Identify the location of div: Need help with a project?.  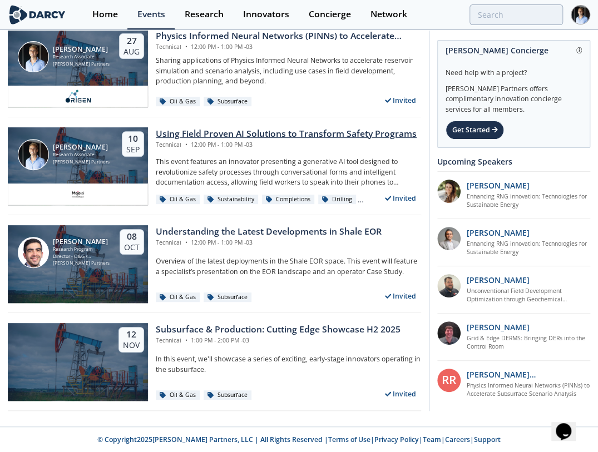
(513, 69).